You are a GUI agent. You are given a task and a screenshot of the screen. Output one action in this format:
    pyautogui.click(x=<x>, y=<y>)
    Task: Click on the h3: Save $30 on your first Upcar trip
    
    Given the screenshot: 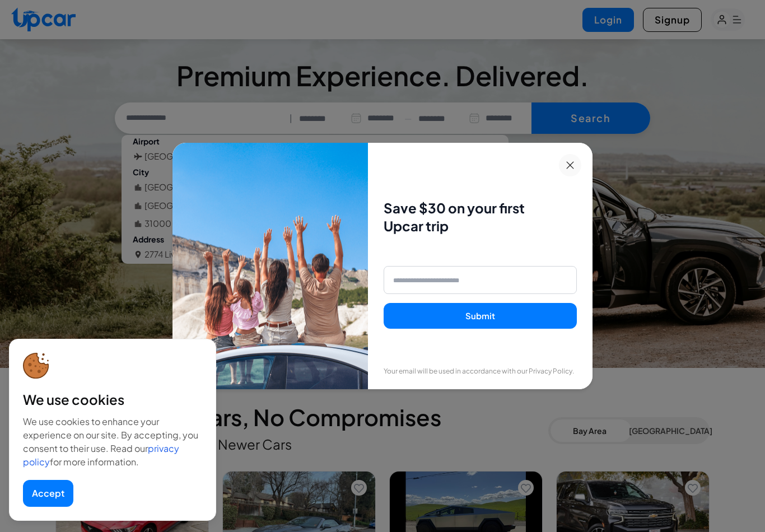 What is the action you would take?
    pyautogui.click(x=479, y=217)
    